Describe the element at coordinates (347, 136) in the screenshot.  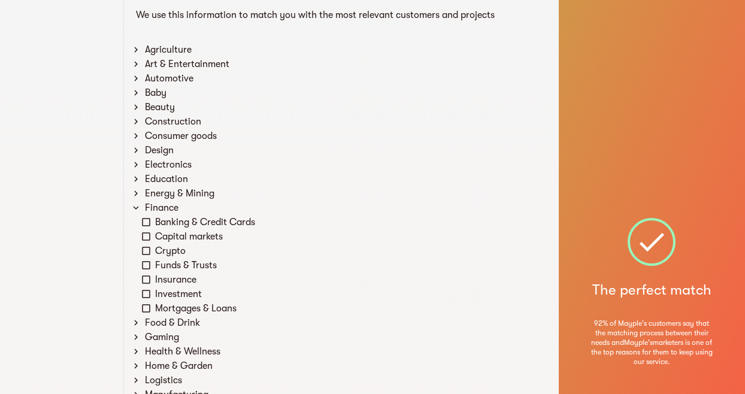
I see `div: Consumer goods` at that location.